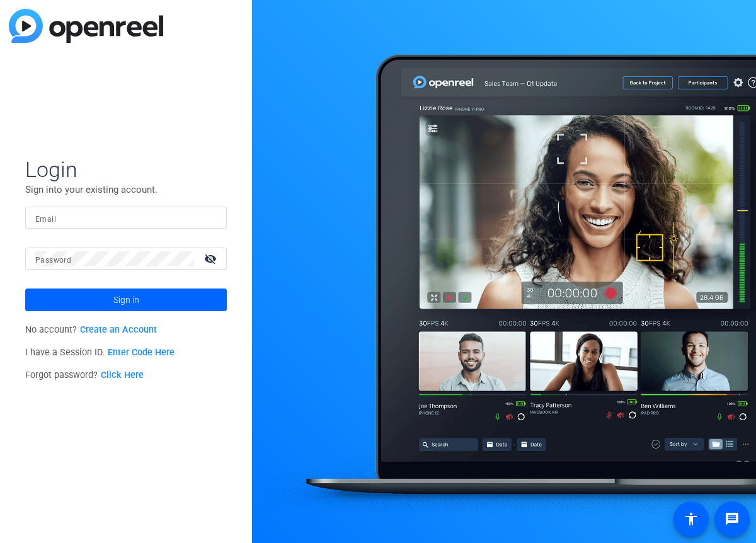 This screenshot has width=756, height=543. Describe the element at coordinates (141, 352) in the screenshot. I see `a: Enter Code Here` at that location.